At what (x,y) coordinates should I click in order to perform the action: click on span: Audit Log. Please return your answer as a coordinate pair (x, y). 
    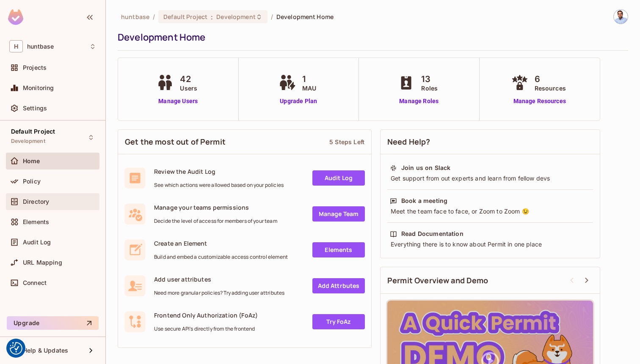
    Looking at the image, I should click on (37, 242).